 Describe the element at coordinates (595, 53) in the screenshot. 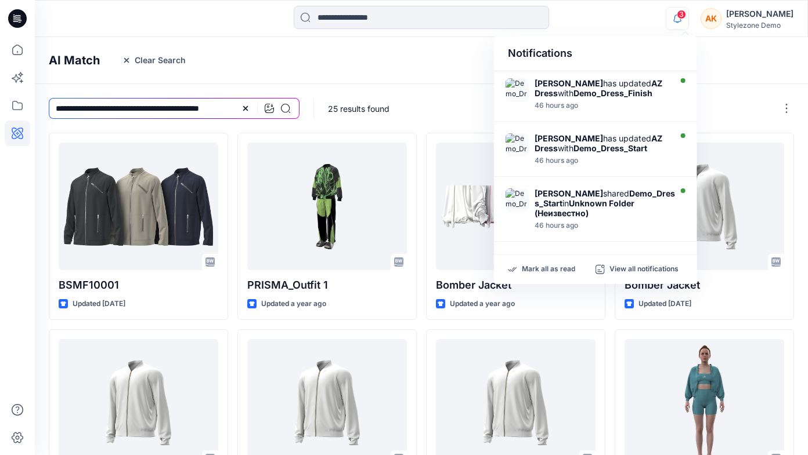

I see `div: Notifications` at that location.